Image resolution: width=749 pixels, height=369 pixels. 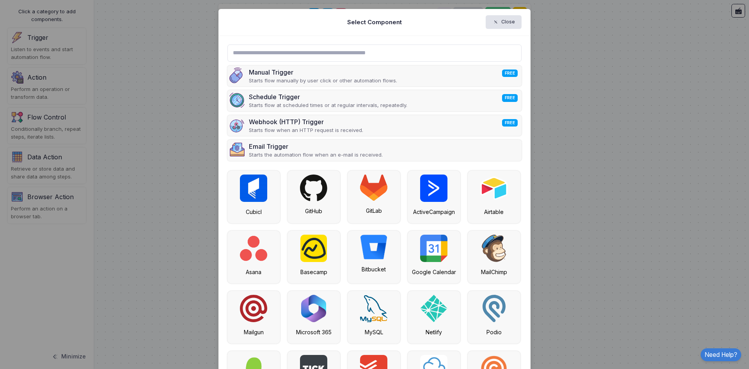 What do you see at coordinates (314, 271) in the screenshot?
I see `div: Basecamp` at bounding box center [314, 271].